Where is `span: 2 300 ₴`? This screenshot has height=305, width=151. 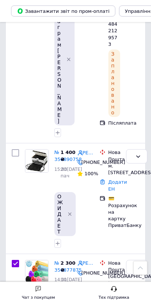 span: 2 300 ₴ is located at coordinates (68, 266).